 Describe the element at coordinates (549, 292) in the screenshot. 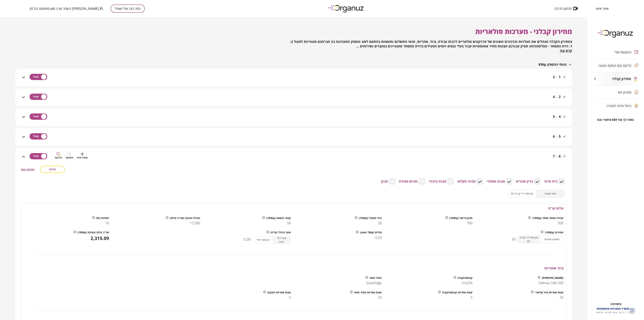

I see `span: שנות אחריות פנל סולארי` at that location.